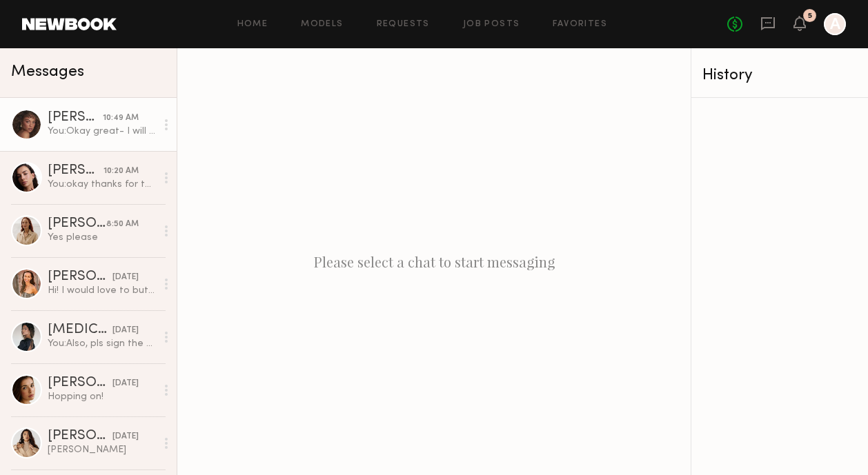 The image size is (868, 475). Describe the element at coordinates (579, 24) in the screenshot. I see `a: Favorites` at that location.